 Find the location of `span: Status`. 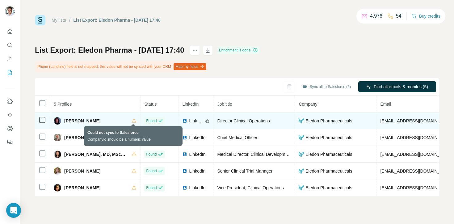

span: Status is located at coordinates (151, 104).